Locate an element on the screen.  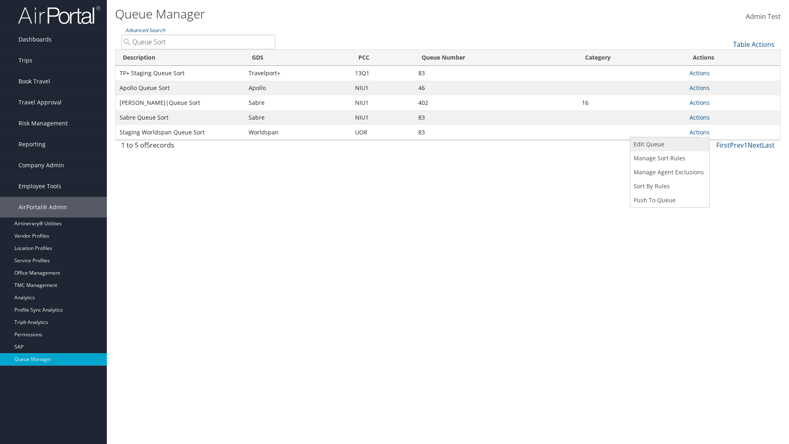
a: Admin Test is located at coordinates (763, 17).